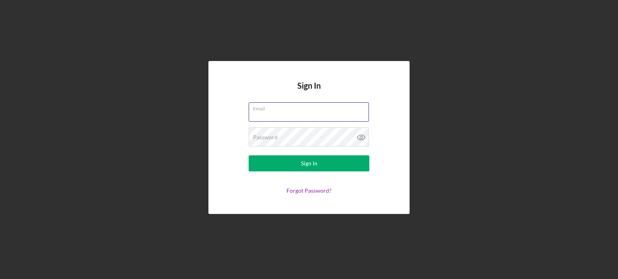  I want to click on a: Forgot Password?, so click(309, 191).